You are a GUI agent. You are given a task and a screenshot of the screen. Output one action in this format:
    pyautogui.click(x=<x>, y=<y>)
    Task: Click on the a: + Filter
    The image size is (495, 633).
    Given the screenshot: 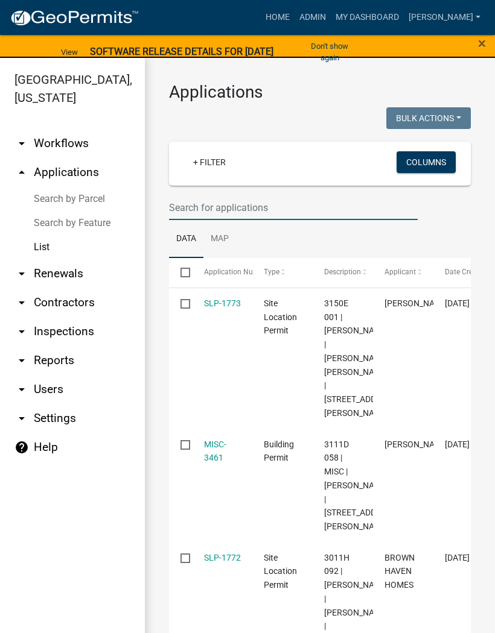 What is the action you would take?
    pyautogui.click(x=209, y=162)
    